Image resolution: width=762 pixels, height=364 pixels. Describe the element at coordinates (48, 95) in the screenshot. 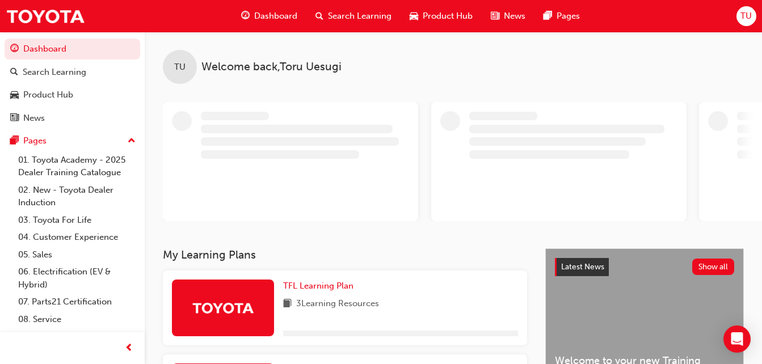

I see `div: Product Hub` at that location.